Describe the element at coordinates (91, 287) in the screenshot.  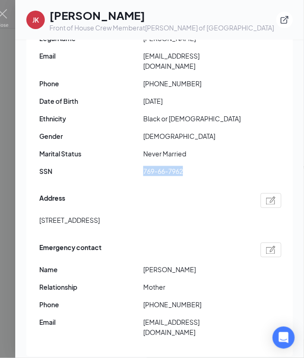
I see `span: Relationship` at that location.